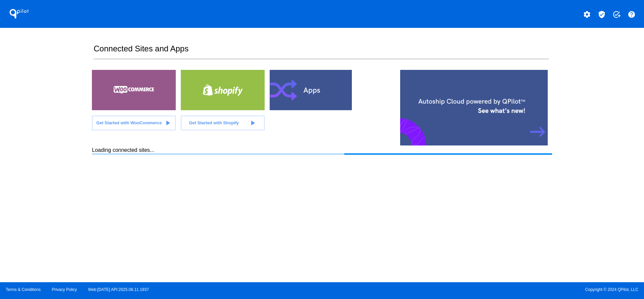 The image size is (644, 299). Describe the element at coordinates (134, 123) in the screenshot. I see `a: Get Started with WooCommerce` at that location.